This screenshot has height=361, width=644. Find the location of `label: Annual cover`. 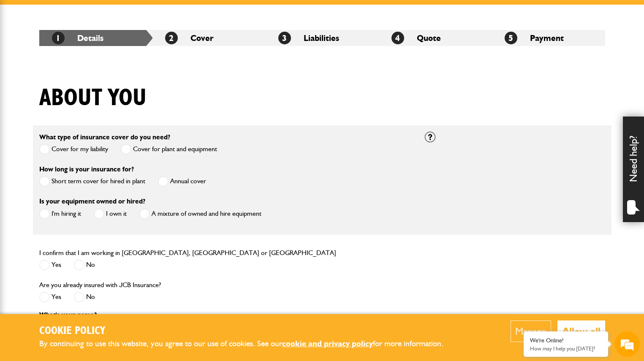

label: Annual cover is located at coordinates (182, 181).